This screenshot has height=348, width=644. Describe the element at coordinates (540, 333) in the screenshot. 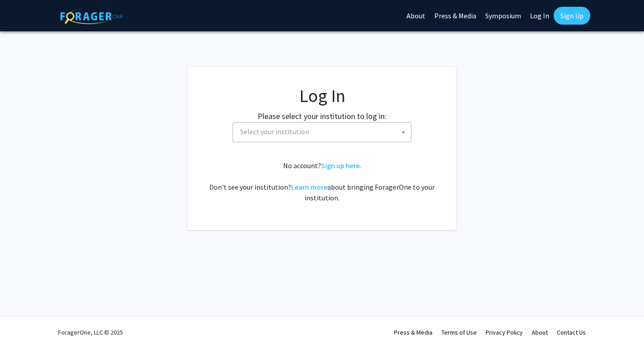

I see `a: About` at that location.